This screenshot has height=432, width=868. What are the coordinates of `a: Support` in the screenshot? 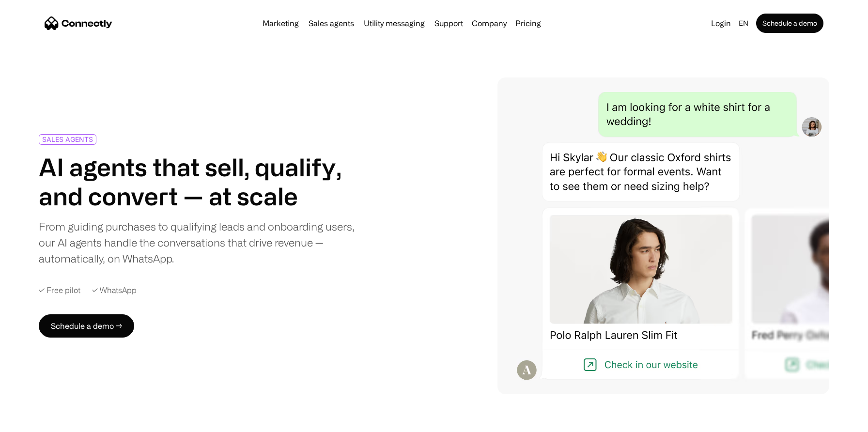 It's located at (449, 23).